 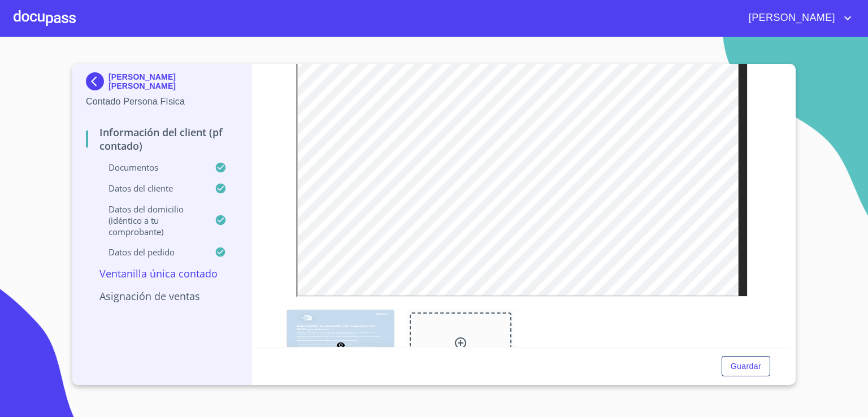 What do you see at coordinates (162, 296) in the screenshot?
I see `p: Asignación de Ventas` at bounding box center [162, 296].